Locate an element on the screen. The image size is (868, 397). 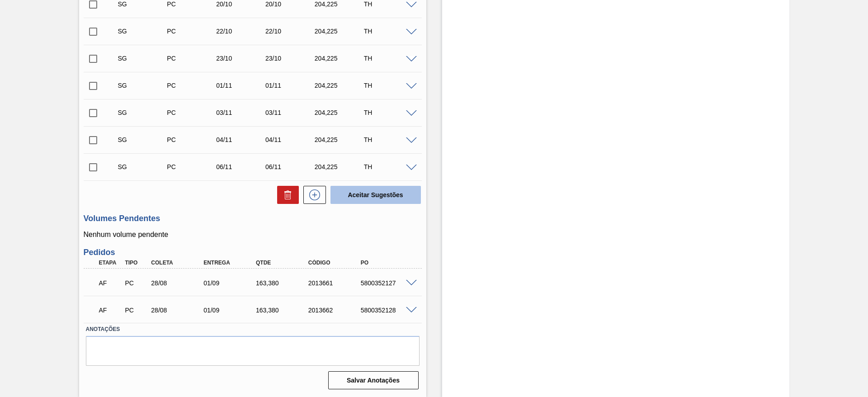
div: Excluir Sugestões is located at coordinates (286, 195).